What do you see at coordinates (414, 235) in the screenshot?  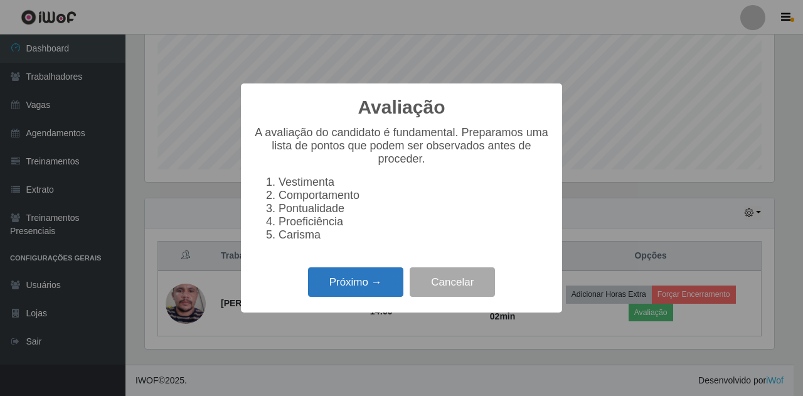 I see `li: Carisma` at bounding box center [414, 235].